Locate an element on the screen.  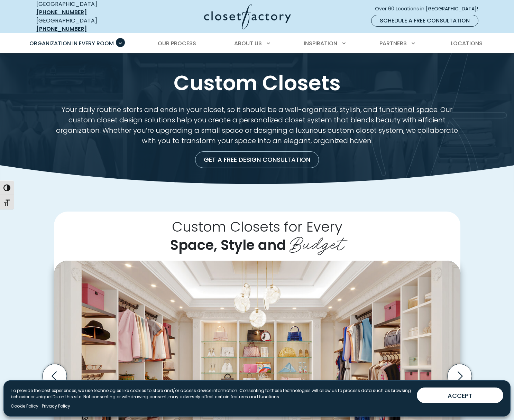
span: Locations is located at coordinates (467, 43).